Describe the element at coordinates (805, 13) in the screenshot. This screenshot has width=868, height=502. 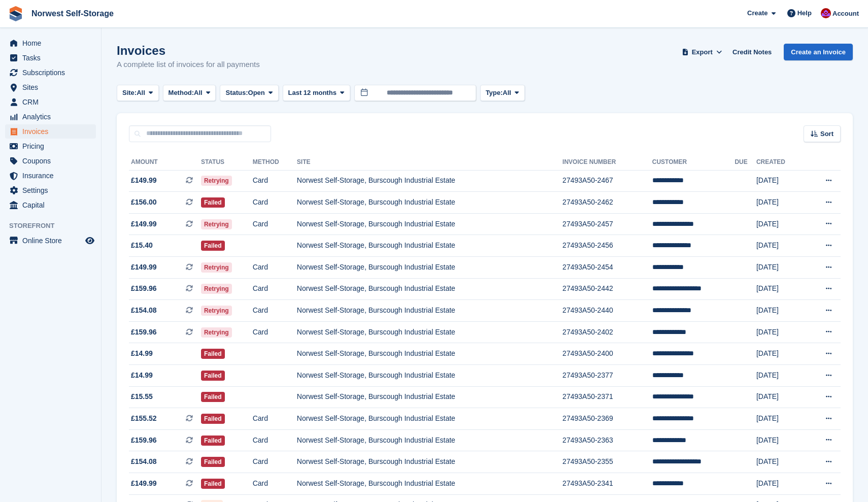
I see `span: Help` at that location.